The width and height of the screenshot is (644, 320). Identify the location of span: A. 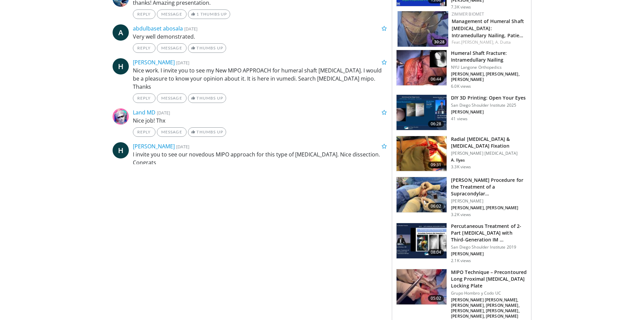
(121, 32).